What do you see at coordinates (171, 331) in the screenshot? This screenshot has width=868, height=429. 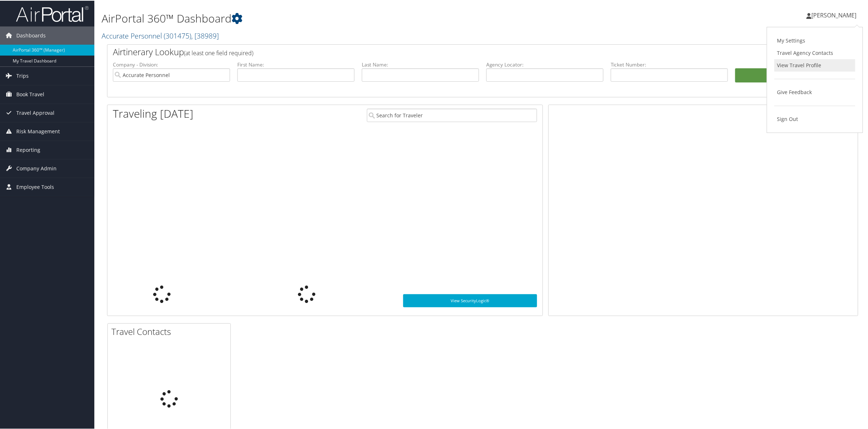 I see `h2: Travel Contacts` at bounding box center [171, 331].